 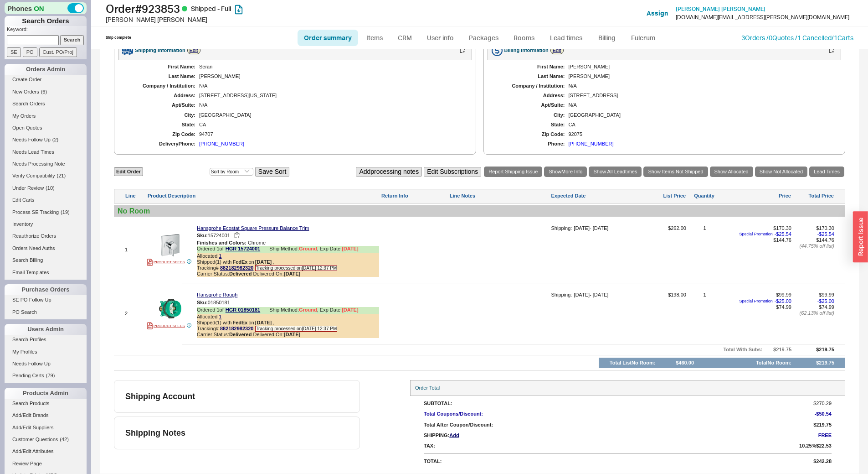 I want to click on div: Total Price, so click(x=813, y=195).